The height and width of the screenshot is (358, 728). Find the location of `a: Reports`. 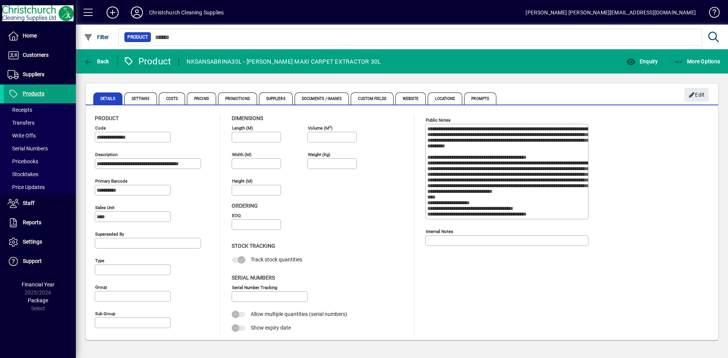

a: Reports is located at coordinates (40, 223).